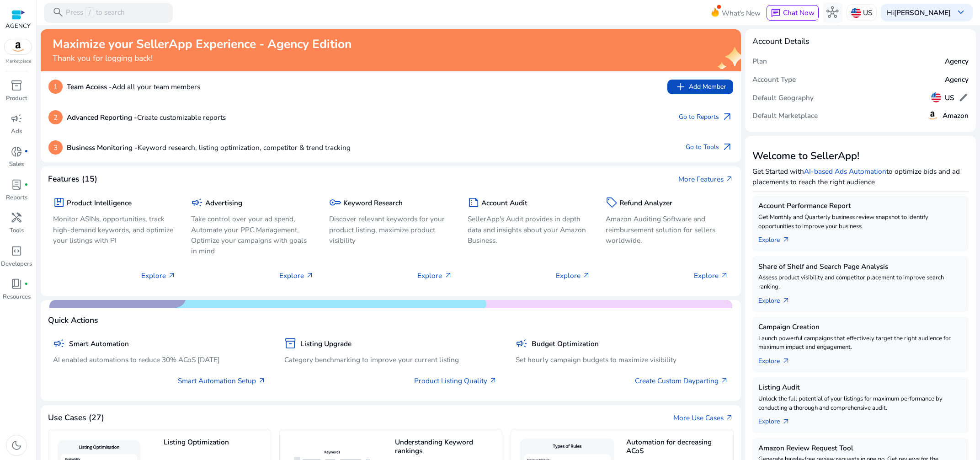 Image resolution: width=980 pixels, height=460 pixels. What do you see at coordinates (785, 116) in the screenshot?
I see `h5: Default Marketplace` at bounding box center [785, 116].